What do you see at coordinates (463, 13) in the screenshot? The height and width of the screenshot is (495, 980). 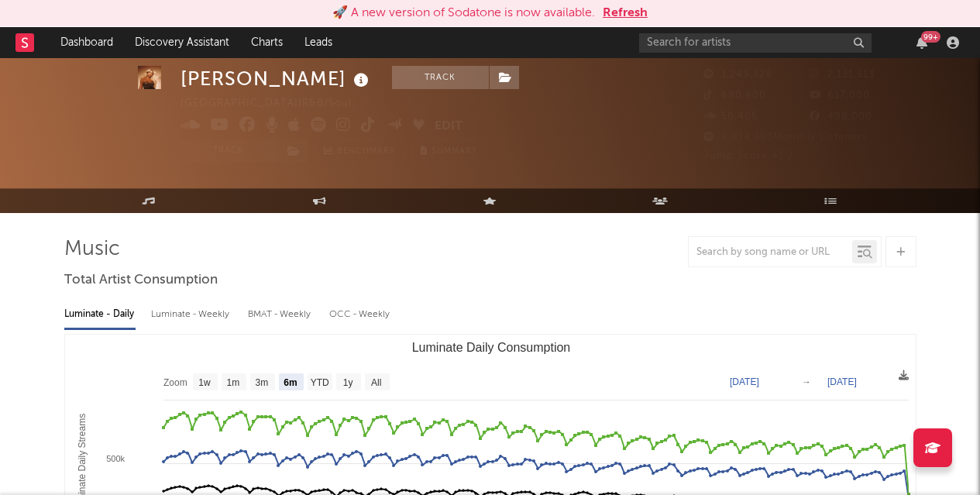 I see `div: 🚀 A new version of Sodatone is now available.` at bounding box center [463, 13].